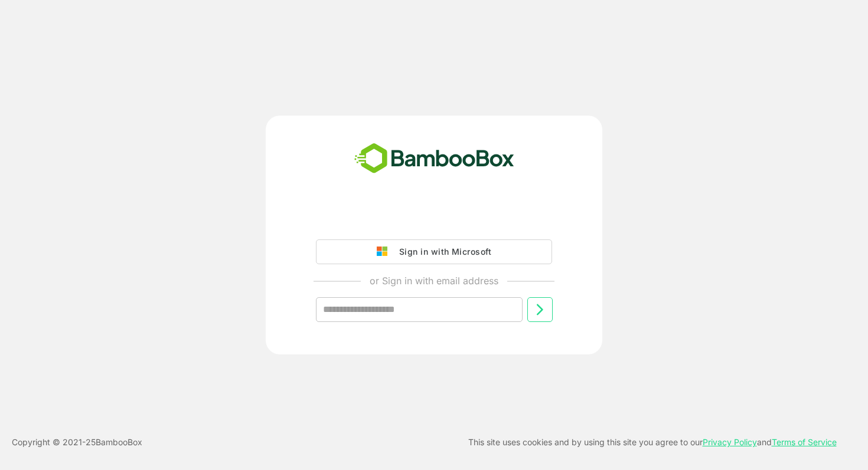 The width and height of the screenshot is (868, 470). I want to click on p: Copyright © 2021- 25 BambooBox, so click(77, 442).